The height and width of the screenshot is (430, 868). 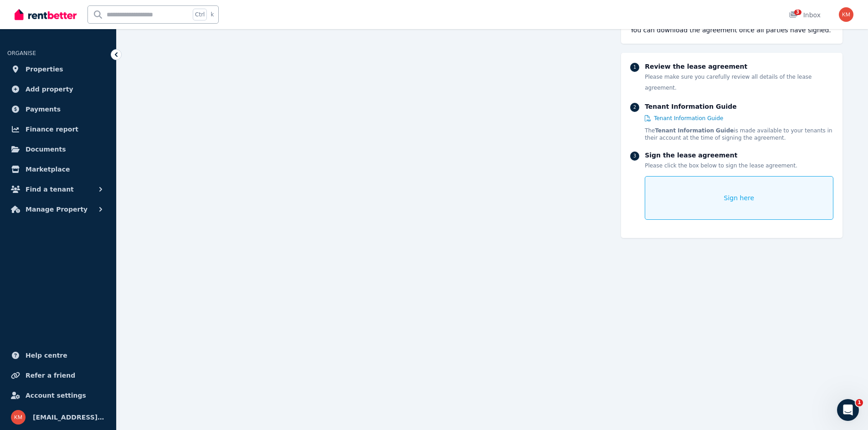 I want to click on img: RentBetter, so click(x=46, y=14).